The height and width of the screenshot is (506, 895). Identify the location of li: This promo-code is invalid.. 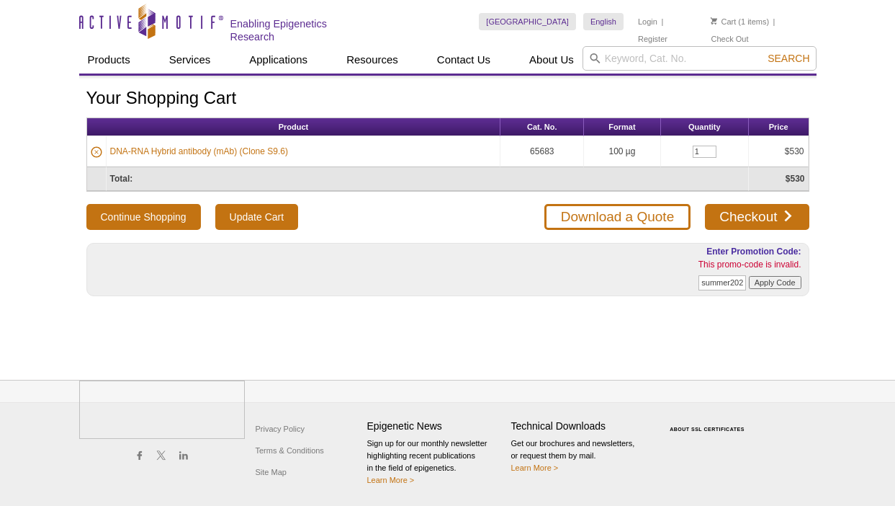
(676, 264).